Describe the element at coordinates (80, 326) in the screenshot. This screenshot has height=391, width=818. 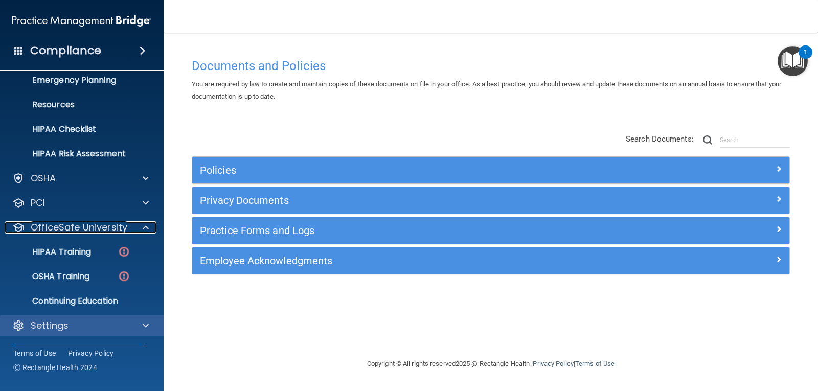
I see `a: Settings` at that location.